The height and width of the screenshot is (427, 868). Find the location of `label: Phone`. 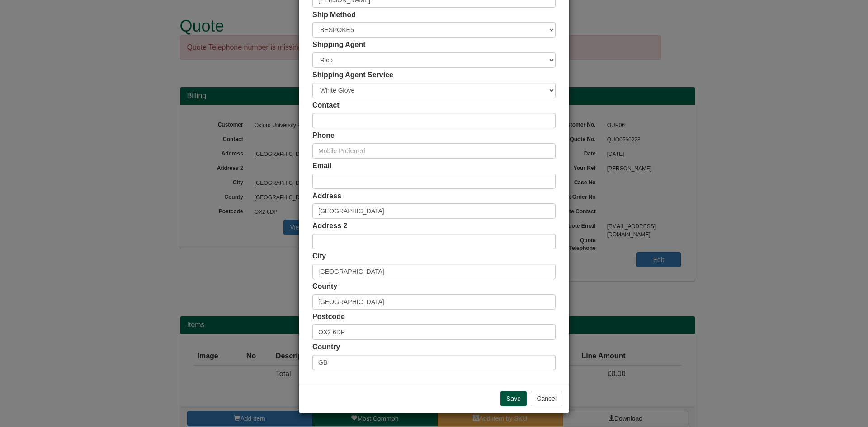

label: Phone is located at coordinates (323, 135).